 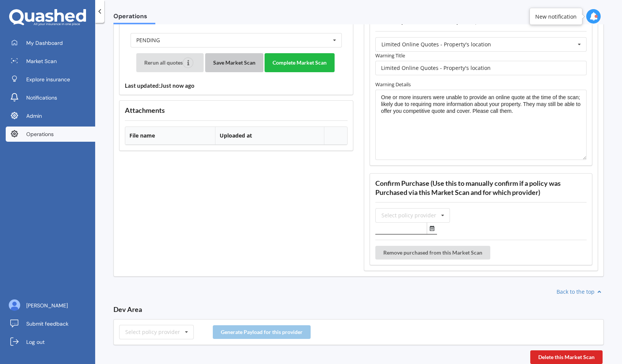 What do you see at coordinates (300, 63) in the screenshot?
I see `button: Complete Market Scan` at bounding box center [300, 63].